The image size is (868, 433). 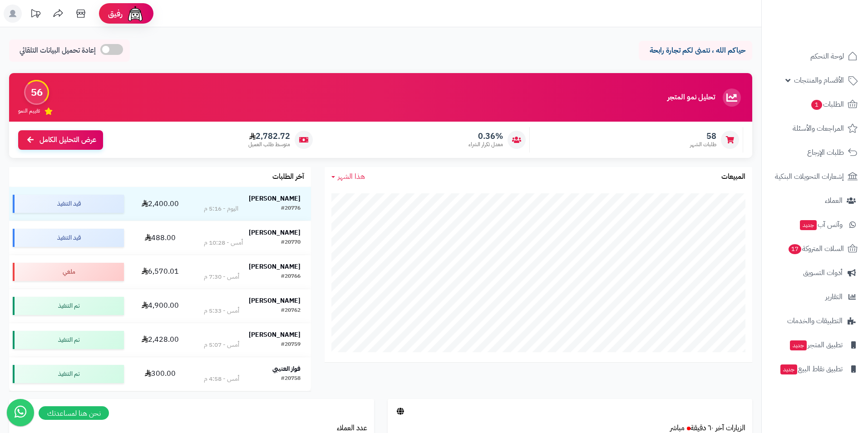 What do you see at coordinates (815, 153) in the screenshot?
I see `a: طلبات الإرجاع` at bounding box center [815, 153].